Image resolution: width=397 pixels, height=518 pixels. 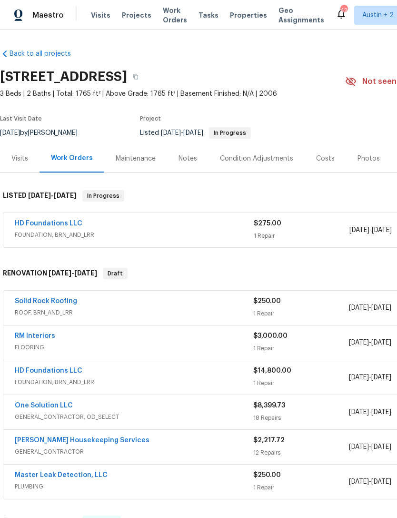 I want to click on div: Photos, so click(x=369, y=159).